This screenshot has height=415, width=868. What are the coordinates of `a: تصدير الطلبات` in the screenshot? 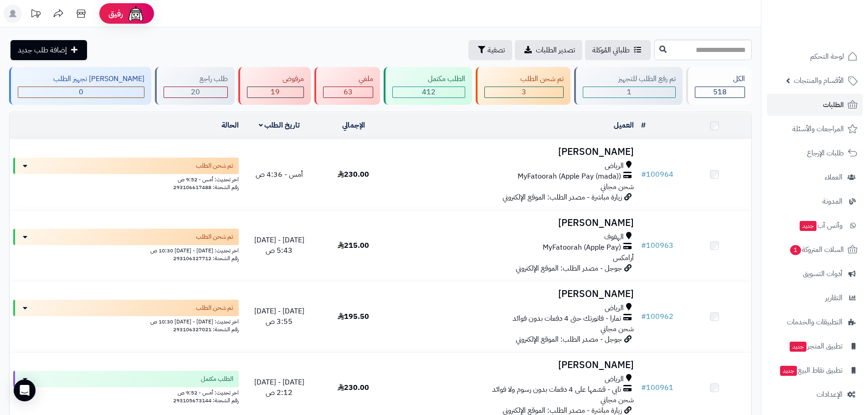 It's located at (549, 50).